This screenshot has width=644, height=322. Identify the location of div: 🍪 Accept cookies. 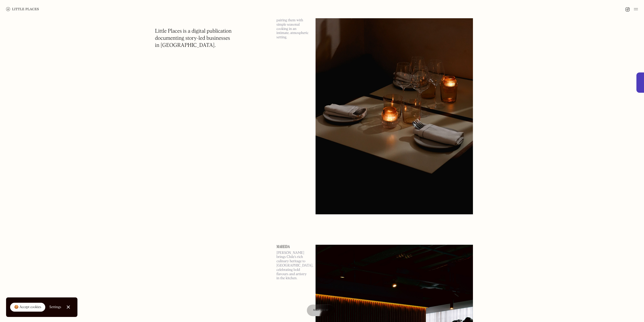
(28, 307).